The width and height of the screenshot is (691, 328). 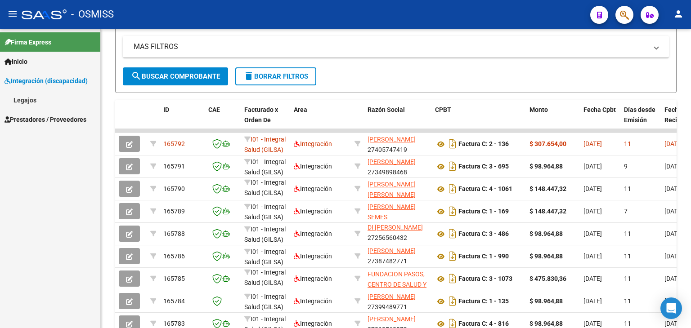 I want to click on mat-icon: delete, so click(x=249, y=76).